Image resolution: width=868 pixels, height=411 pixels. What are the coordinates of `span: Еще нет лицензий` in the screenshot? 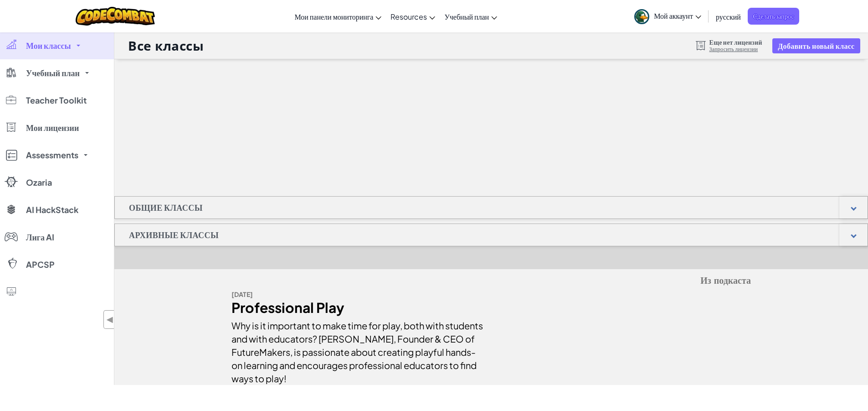 It's located at (736, 42).